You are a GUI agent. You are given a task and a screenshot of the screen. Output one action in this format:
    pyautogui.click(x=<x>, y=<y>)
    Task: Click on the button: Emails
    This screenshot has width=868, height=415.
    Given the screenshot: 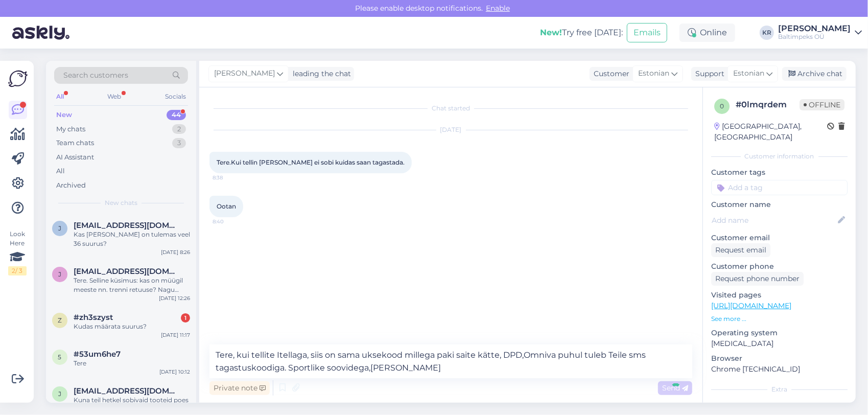 What is the action you would take?
    pyautogui.click(x=647, y=33)
    